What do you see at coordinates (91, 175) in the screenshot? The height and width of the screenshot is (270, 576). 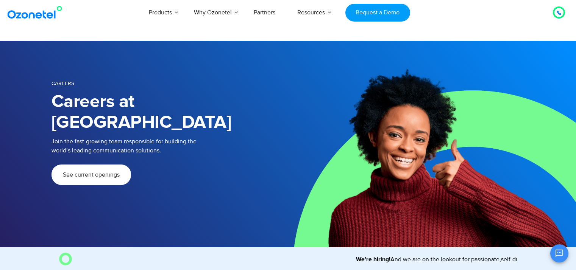 I see `span: See current openings` at bounding box center [91, 175].